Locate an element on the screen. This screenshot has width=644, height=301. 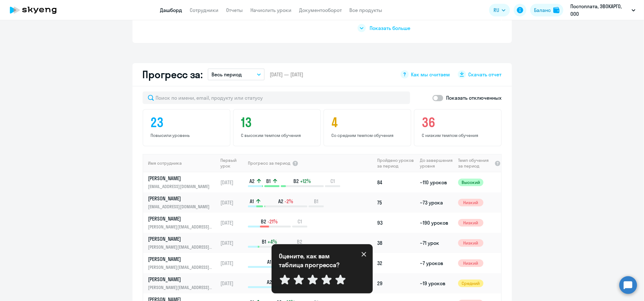
td: 38 is located at coordinates (396, 243).